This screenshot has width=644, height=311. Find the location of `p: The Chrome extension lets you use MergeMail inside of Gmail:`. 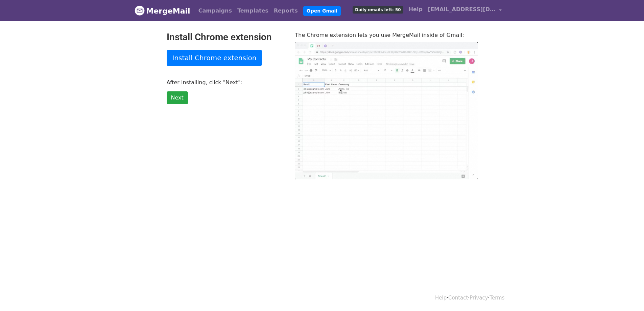

p: The Chrome extension lets you use MergeMail inside of Gmail: is located at coordinates (386, 35).